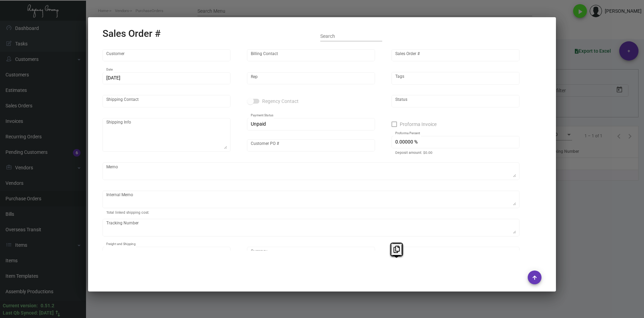  What do you see at coordinates (280, 101) in the screenshot?
I see `span: Regency Contact` at bounding box center [280, 101].